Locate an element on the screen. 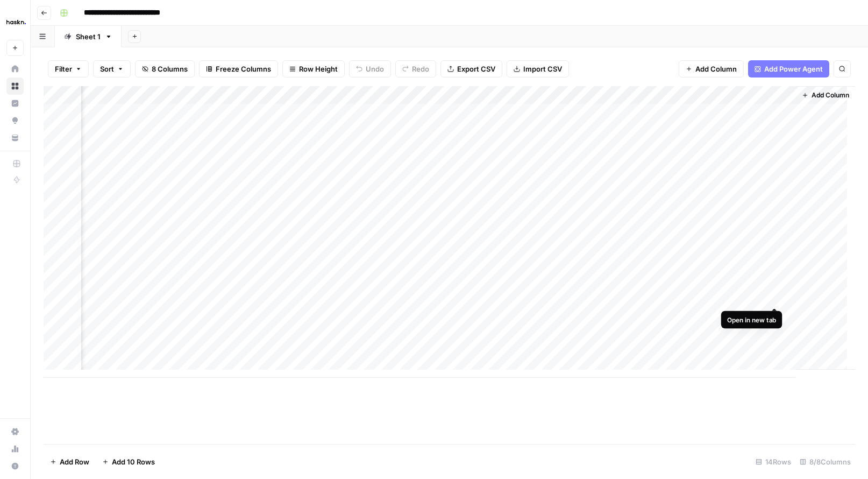 Image resolution: width=868 pixels, height=479 pixels. span: Export CSV is located at coordinates (476, 69).